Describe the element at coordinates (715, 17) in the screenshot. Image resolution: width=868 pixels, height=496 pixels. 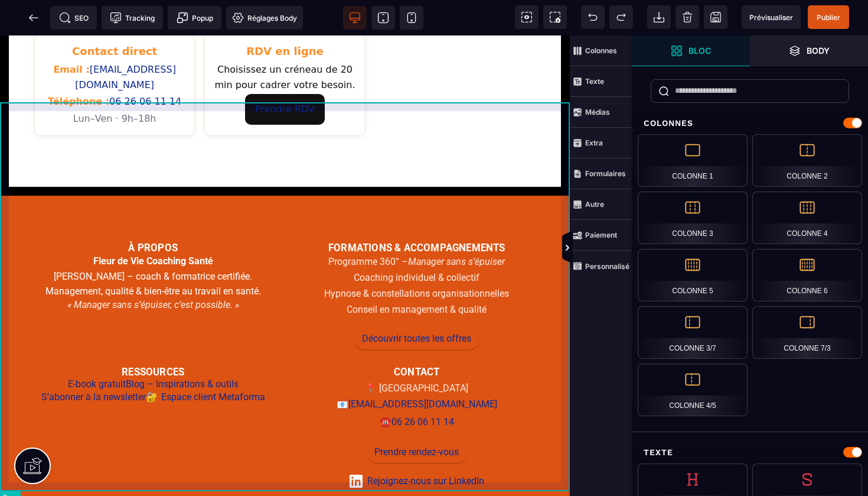
I see `span: Enregistrer` at that location.